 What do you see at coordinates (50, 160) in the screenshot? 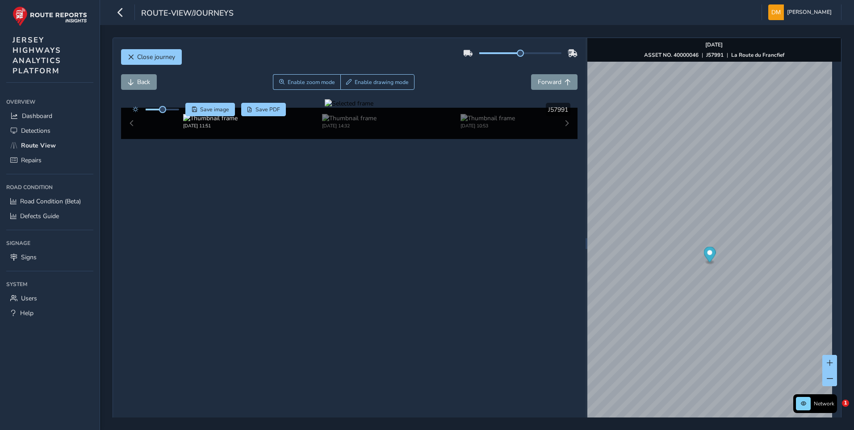
I see `a: Repairs` at bounding box center [50, 160].